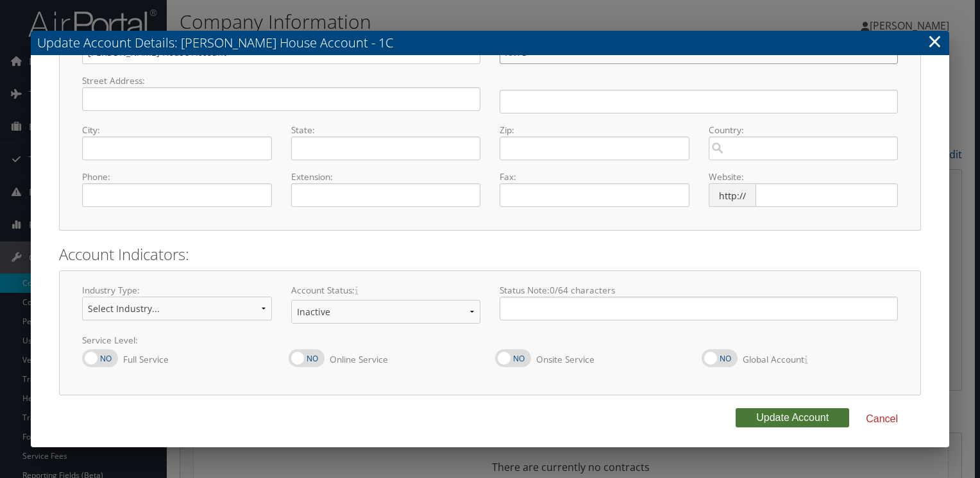 The width and height of the screenshot is (980, 478). What do you see at coordinates (594, 130) in the screenshot?
I see `label: Zip:` at bounding box center [594, 130].